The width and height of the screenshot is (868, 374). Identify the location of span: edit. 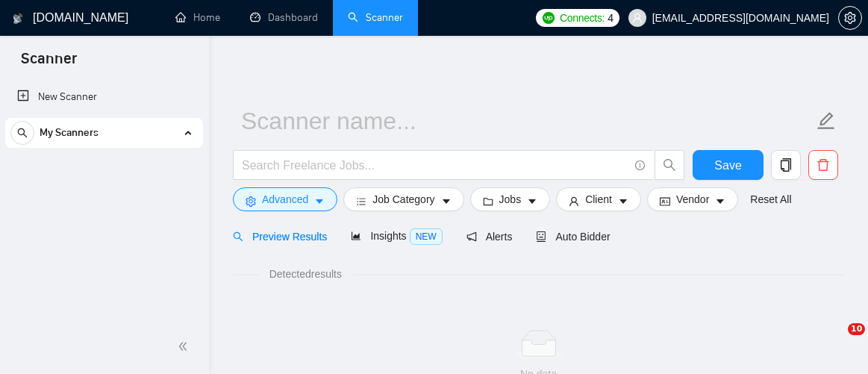
(826, 121).